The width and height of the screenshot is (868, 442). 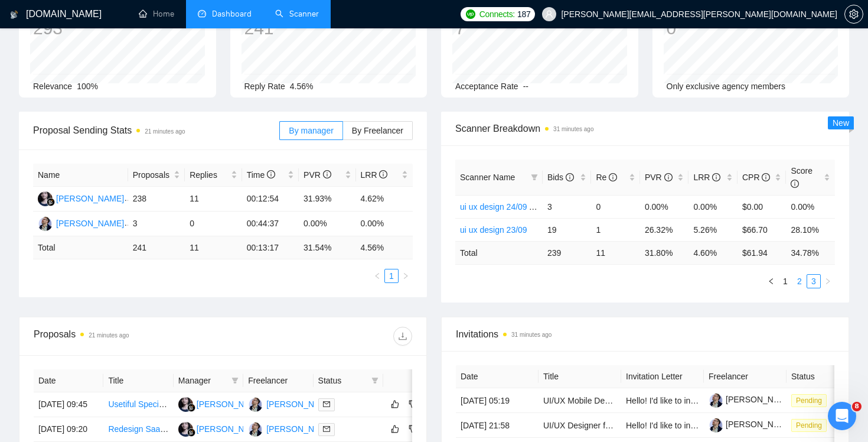 What do you see at coordinates (762, 229) in the screenshot?
I see `td: $66.70` at bounding box center [762, 229].